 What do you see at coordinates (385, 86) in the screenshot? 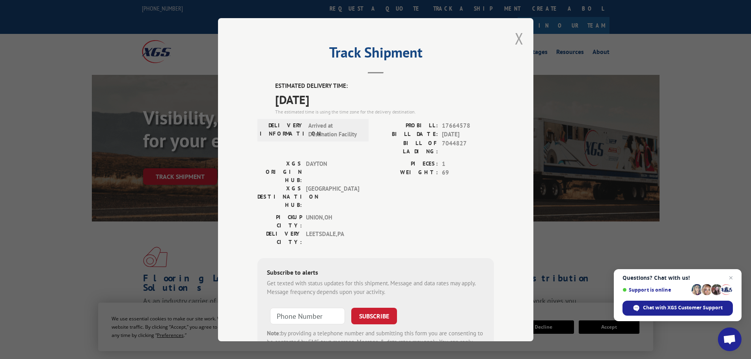
I see `label: ESTIMATED DELIVERY TIME:` at bounding box center [385, 86].